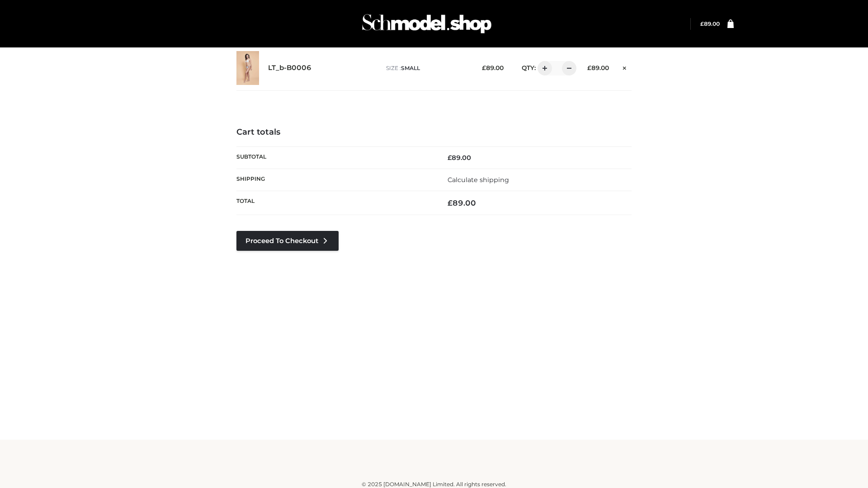 The height and width of the screenshot is (488, 868). Describe the element at coordinates (434, 132) in the screenshot. I see `h4: Cart totals` at that location.